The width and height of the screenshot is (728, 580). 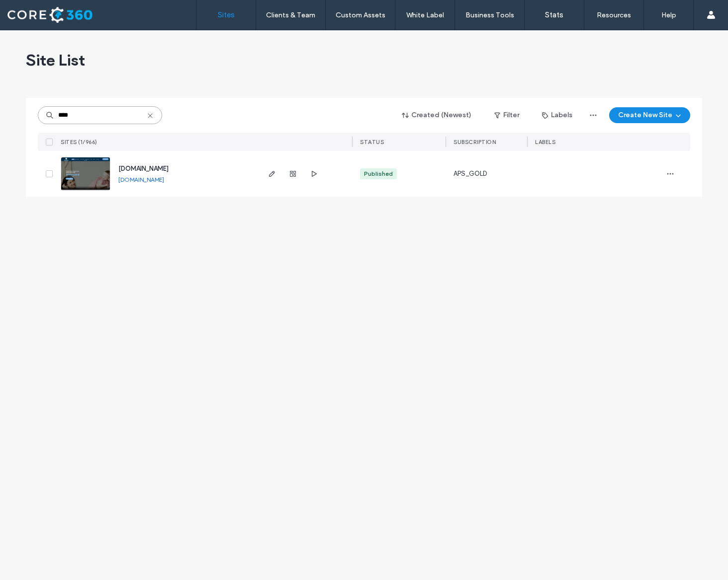 What do you see at coordinates (507, 116) in the screenshot?
I see `button: Filter` at bounding box center [507, 116].